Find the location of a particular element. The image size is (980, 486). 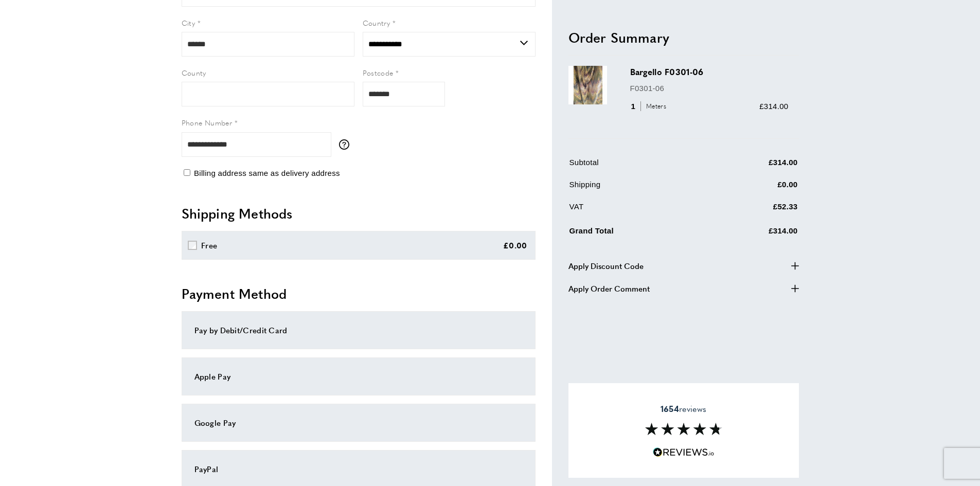

div: Pay by Debit/Credit Card is located at coordinates (359, 331).